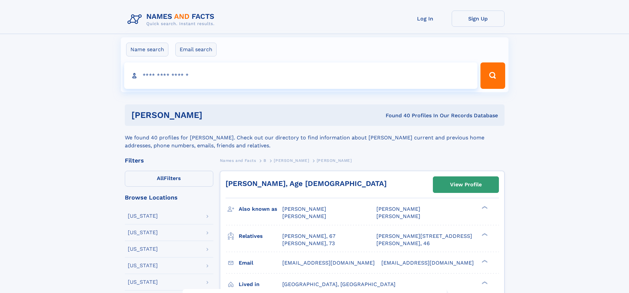 The image size is (629, 293). I want to click on h3: Lived in, so click(261, 284).